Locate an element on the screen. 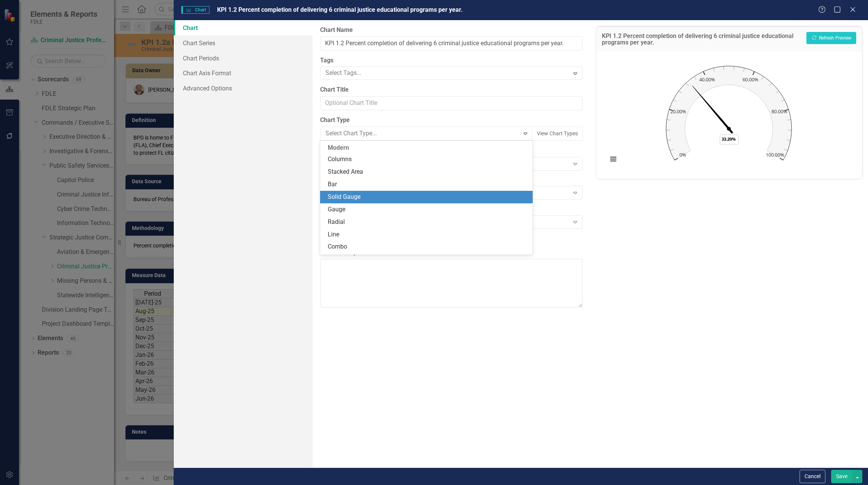 This screenshot has height=485, width=868. text: 100.00% is located at coordinates (775, 155).